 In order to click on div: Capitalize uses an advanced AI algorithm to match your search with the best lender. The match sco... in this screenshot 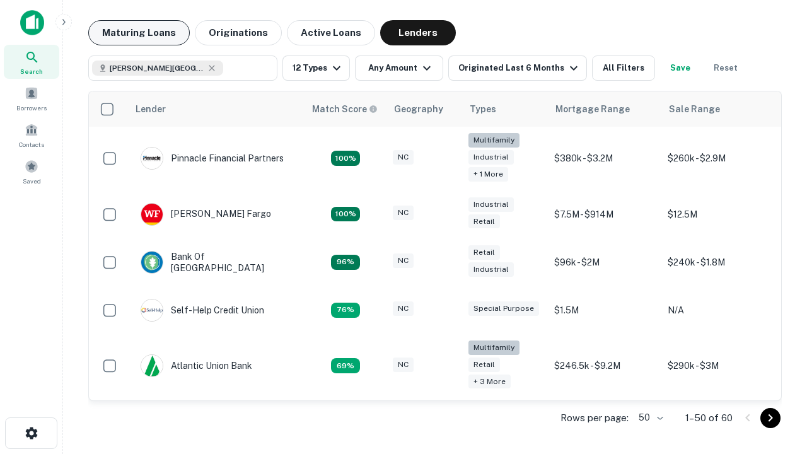, I will do `click(345, 109)`.